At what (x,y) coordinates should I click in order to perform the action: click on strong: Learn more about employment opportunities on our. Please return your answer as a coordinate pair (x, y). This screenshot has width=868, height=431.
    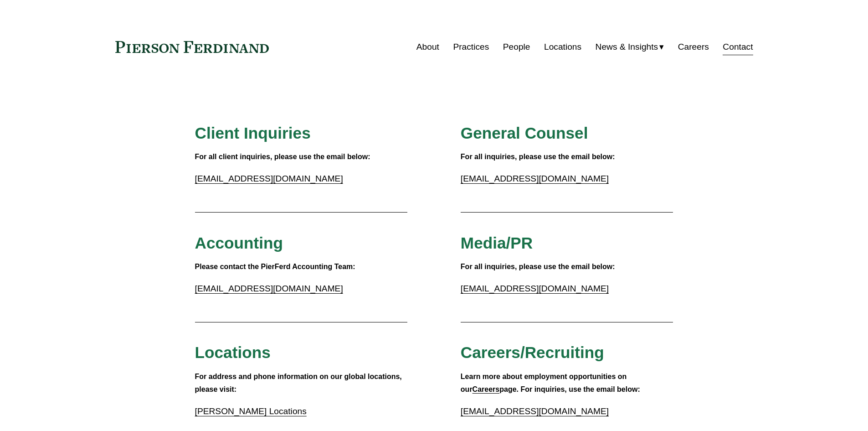
    Looking at the image, I should click on (545, 383).